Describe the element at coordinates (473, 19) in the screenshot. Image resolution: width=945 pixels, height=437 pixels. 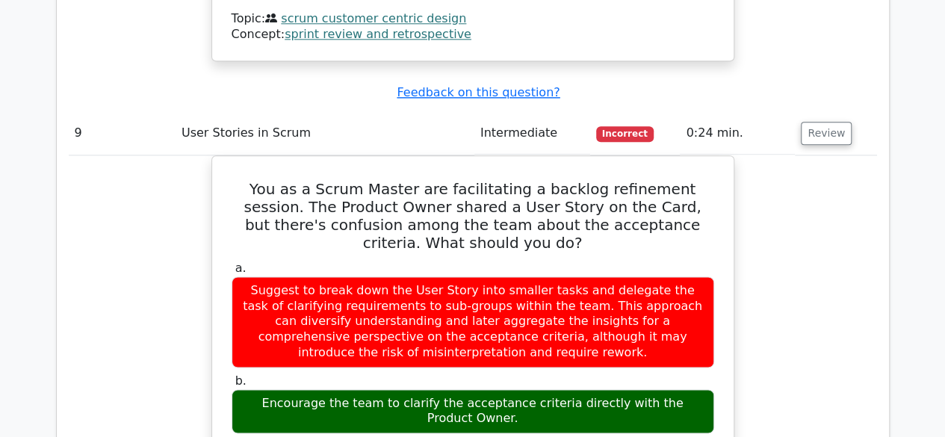
I see `div: Topic:` at that location.